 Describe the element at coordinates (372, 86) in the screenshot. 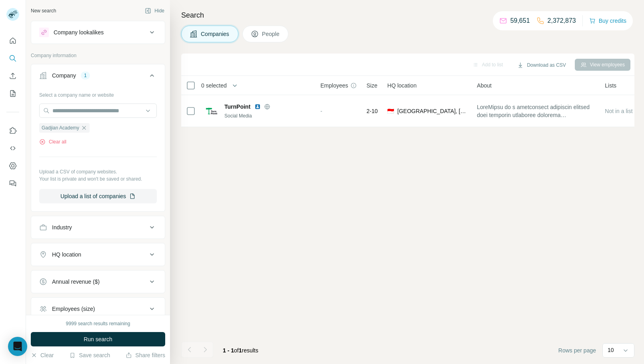

I see `span: Size` at that location.